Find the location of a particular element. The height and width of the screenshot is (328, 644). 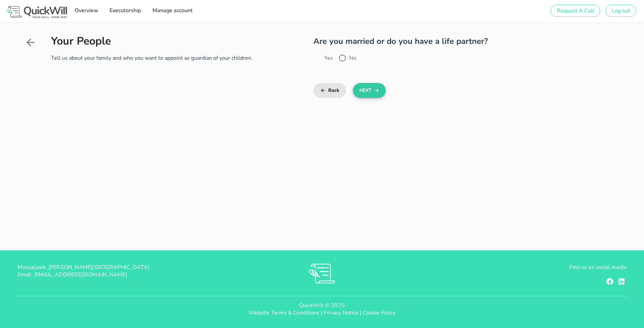

label: No is located at coordinates (353, 58).